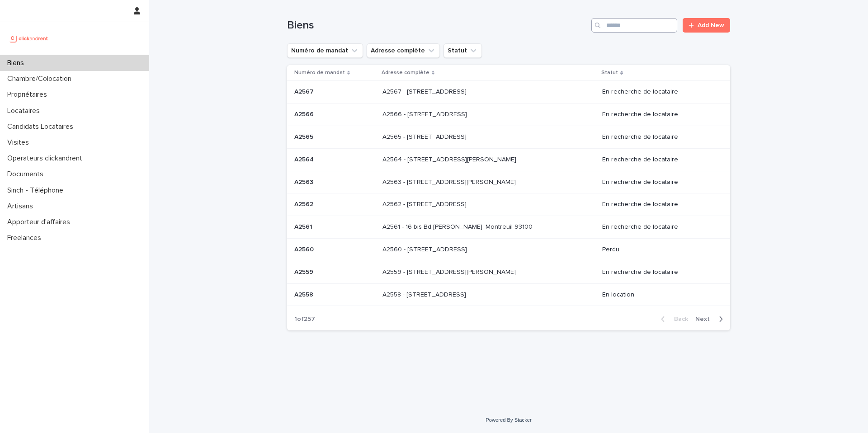 This screenshot has height=433, width=868. Describe the element at coordinates (305, 249) in the screenshot. I see `p: A2560` at that location.